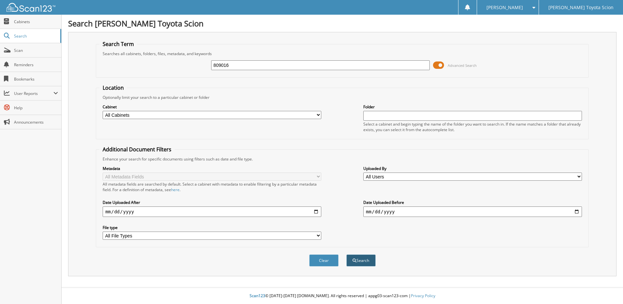  I want to click on div: Optionally limit your search to a particular cabinet or folder, so click(342, 97).